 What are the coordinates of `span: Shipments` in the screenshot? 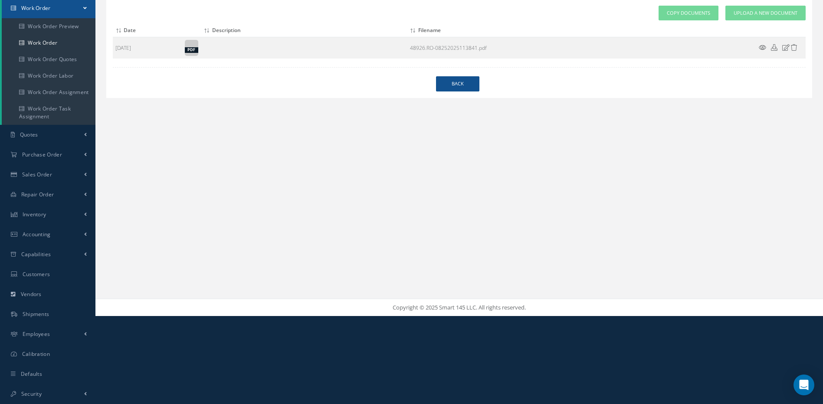 It's located at (36, 314).